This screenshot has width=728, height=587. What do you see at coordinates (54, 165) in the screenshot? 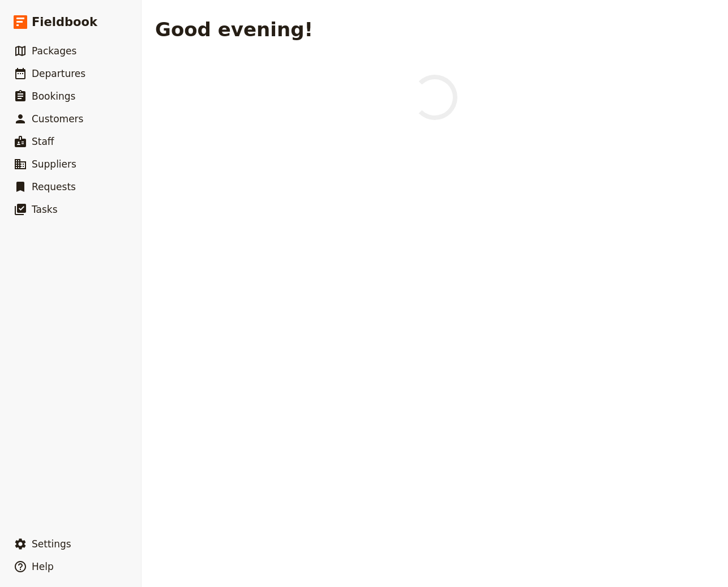
I see `span: Suppliers` at bounding box center [54, 165].